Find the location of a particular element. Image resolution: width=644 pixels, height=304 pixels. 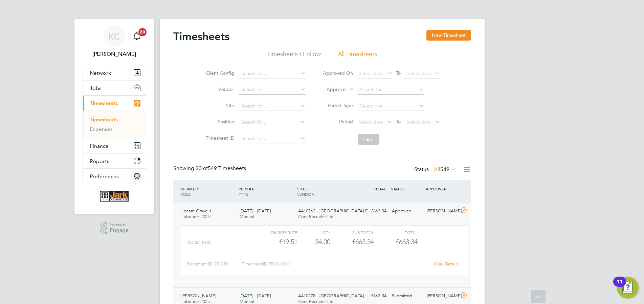

li: Timesheets I Follow is located at coordinates (294, 56).